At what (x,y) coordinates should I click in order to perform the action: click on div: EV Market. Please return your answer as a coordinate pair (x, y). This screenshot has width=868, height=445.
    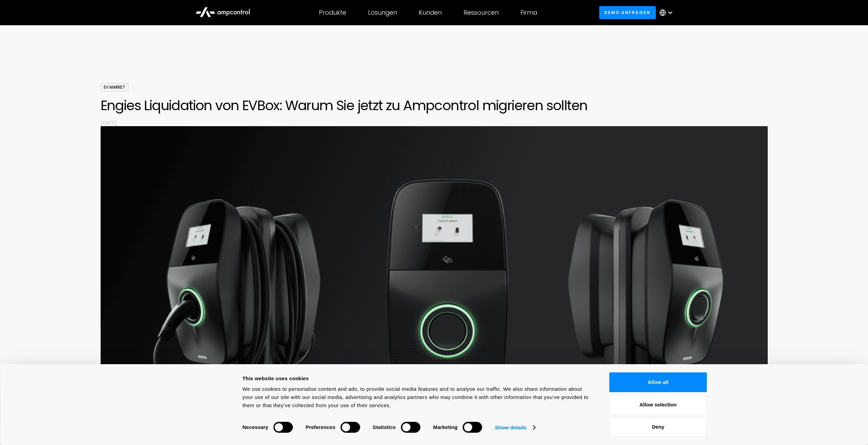
    Looking at the image, I should click on (114, 87).